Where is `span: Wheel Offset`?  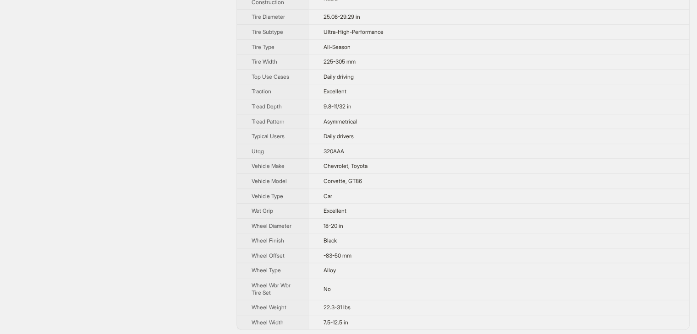
span: Wheel Offset is located at coordinates (268, 256).